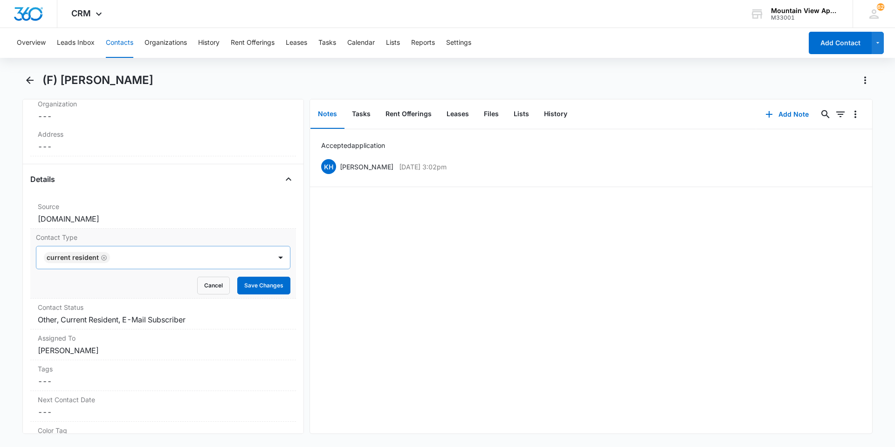  What do you see at coordinates (264, 285) in the screenshot?
I see `button: Save Changes` at bounding box center [264, 285].